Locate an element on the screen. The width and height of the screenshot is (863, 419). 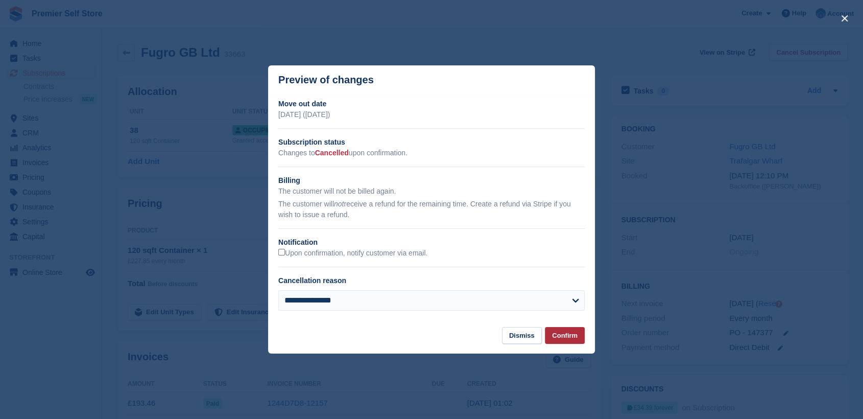
h2: Notification is located at coordinates (431, 242).